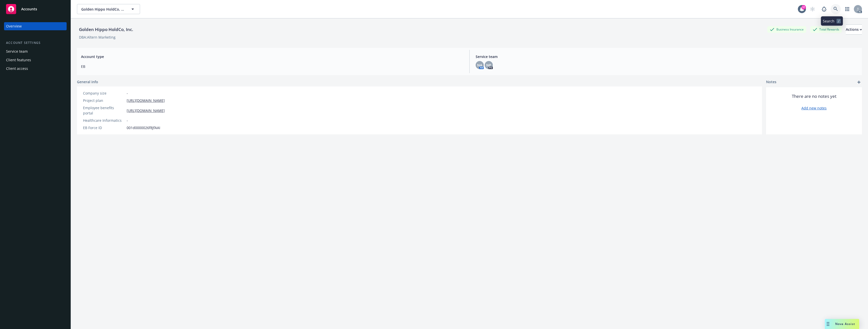 The width and height of the screenshot is (868, 329). I want to click on span: Accounts, so click(29, 9).